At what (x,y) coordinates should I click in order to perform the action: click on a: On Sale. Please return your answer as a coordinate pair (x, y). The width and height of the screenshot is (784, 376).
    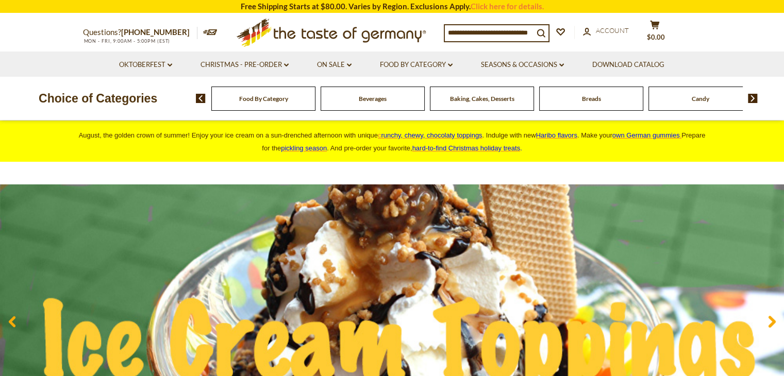
    Looking at the image, I should click on (334, 65).